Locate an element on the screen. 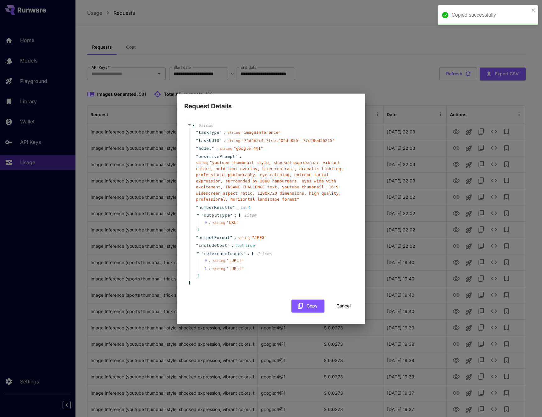  span: taskType is located at coordinates (209, 133).